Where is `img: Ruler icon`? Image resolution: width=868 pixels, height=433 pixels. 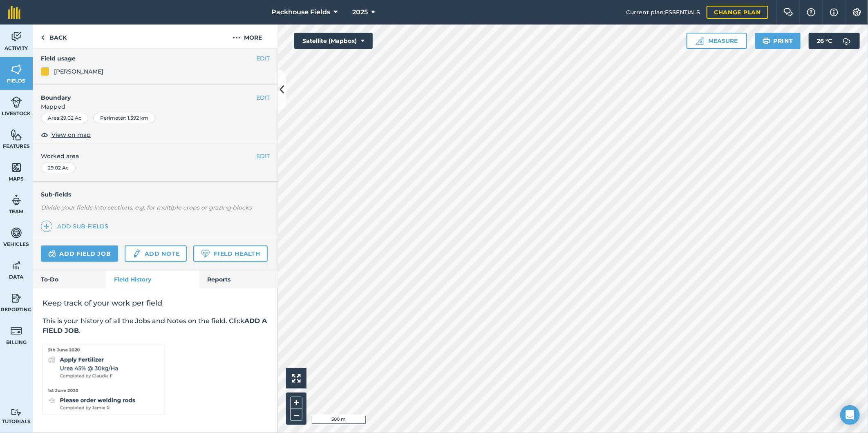
img: Ruler icon is located at coordinates (700, 41).